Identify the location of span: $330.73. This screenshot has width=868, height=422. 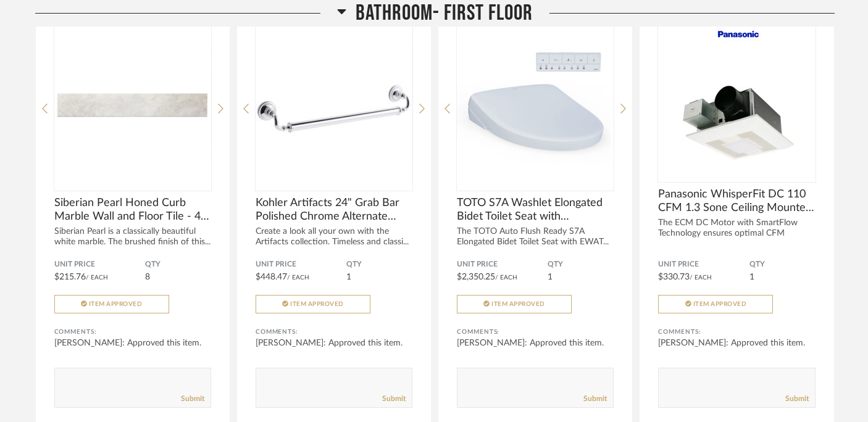
(673, 277).